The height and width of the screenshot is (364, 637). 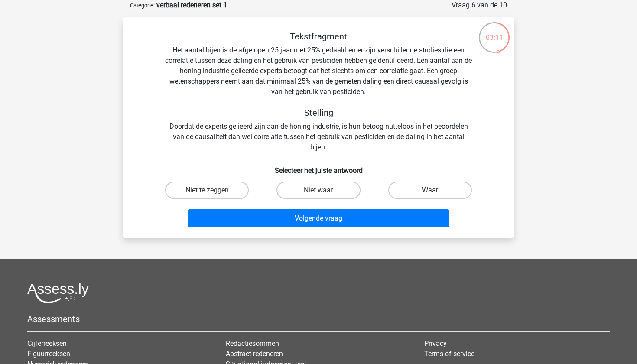 I want to click on div: 03:11, so click(x=494, y=32).